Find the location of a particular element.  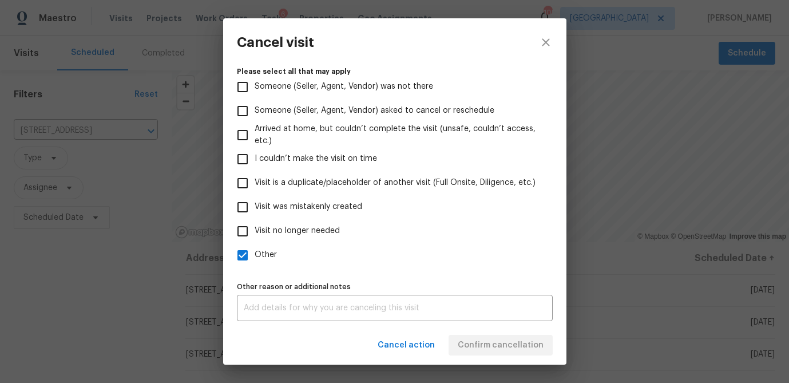

span: I couldn’t make the visit on time is located at coordinates (316, 158).